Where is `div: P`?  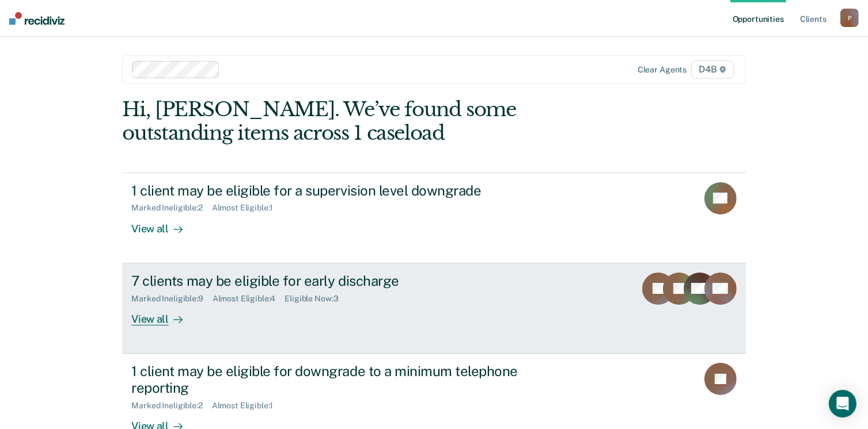
div: P is located at coordinates (849, 18).